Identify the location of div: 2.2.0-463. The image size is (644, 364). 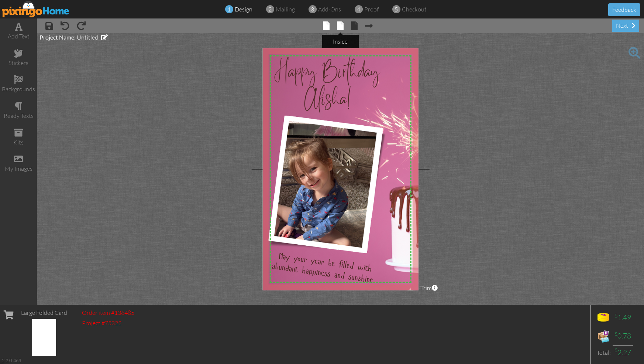
(11, 360).